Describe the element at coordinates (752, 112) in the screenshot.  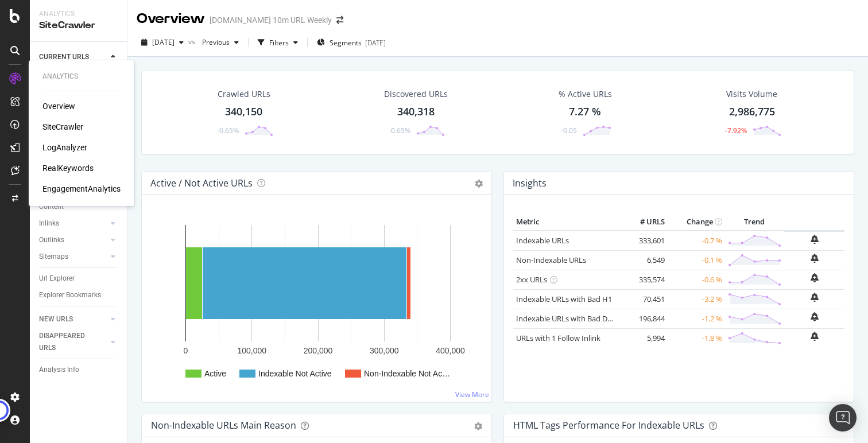
I see `div: 2,986,775` at that location.